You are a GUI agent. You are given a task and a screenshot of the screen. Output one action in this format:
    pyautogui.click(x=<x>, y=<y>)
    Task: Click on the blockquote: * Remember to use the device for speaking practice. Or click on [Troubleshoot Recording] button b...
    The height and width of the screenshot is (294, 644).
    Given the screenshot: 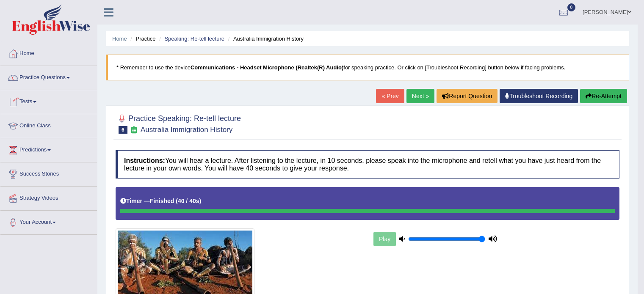 What is the action you would take?
    pyautogui.click(x=368, y=67)
    